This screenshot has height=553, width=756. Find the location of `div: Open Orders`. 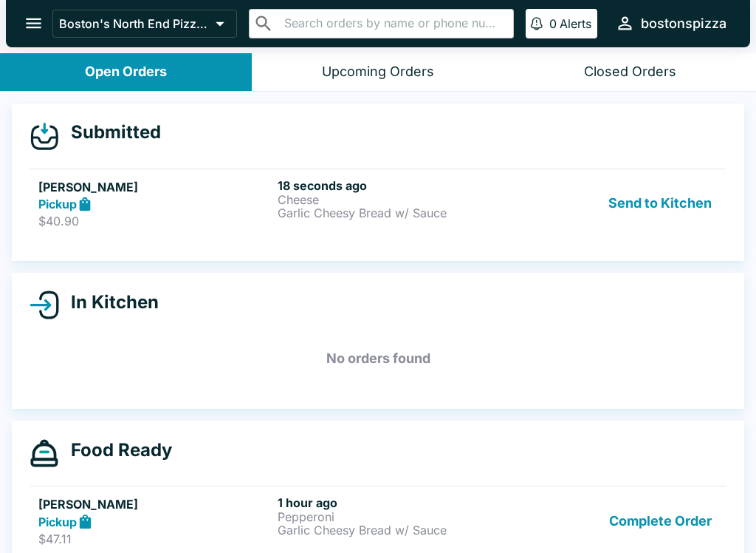

div: Open Orders is located at coordinates (125, 72).